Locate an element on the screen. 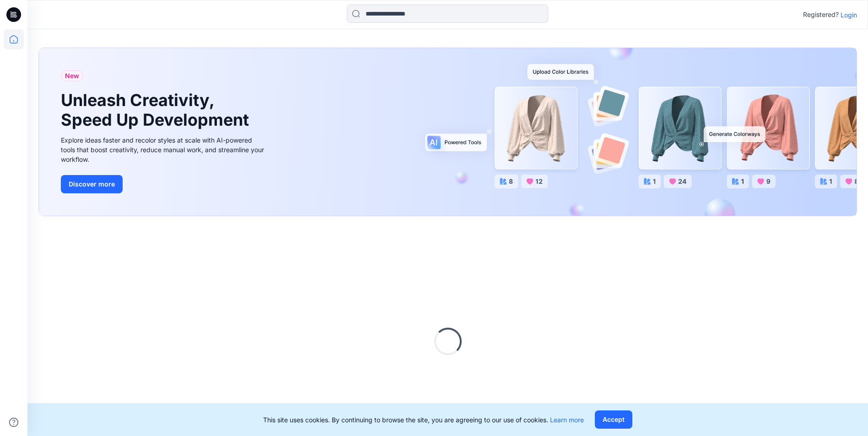 Image resolution: width=868 pixels, height=436 pixels. p: This site uses cookies. By continuing to browse the site, you are agreeing to our use of cookies. is located at coordinates (423, 420).